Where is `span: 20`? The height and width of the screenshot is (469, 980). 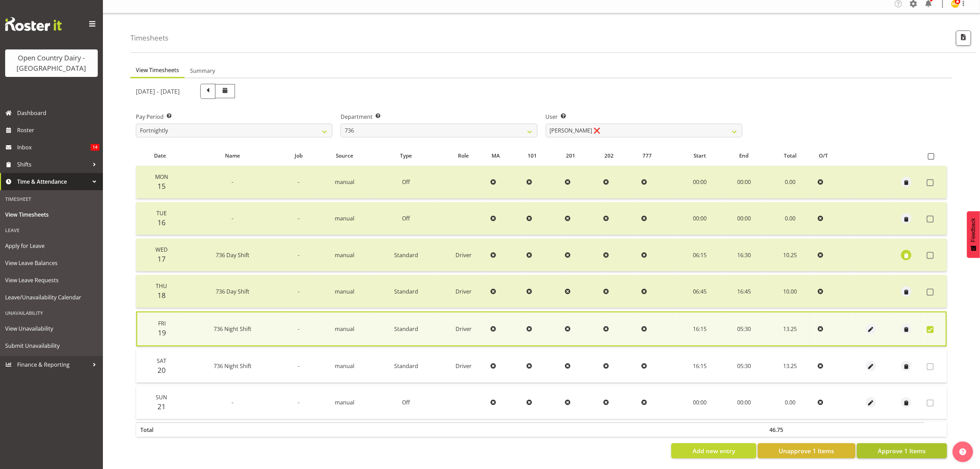
span: 20 is located at coordinates (161, 370).